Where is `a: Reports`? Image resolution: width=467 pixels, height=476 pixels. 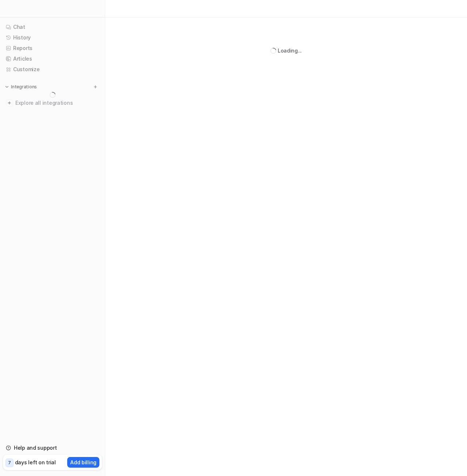
a: Reports is located at coordinates (52, 48).